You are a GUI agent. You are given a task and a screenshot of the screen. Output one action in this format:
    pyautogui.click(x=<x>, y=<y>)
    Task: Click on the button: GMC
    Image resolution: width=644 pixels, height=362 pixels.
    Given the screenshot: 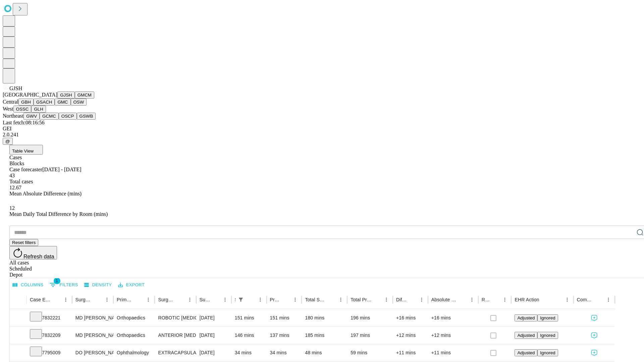 What is the action you would take?
    pyautogui.click(x=63, y=102)
    